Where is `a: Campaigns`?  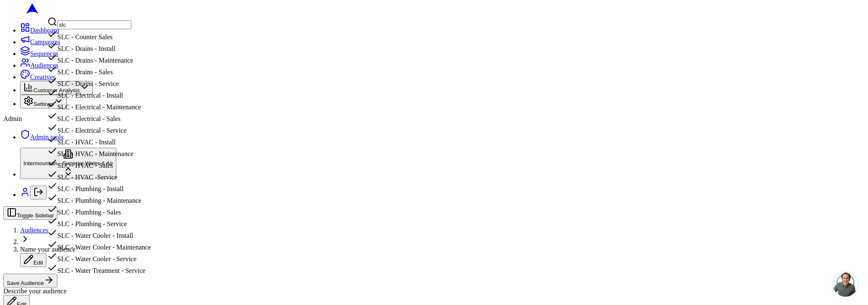 a: Campaigns is located at coordinates (40, 42).